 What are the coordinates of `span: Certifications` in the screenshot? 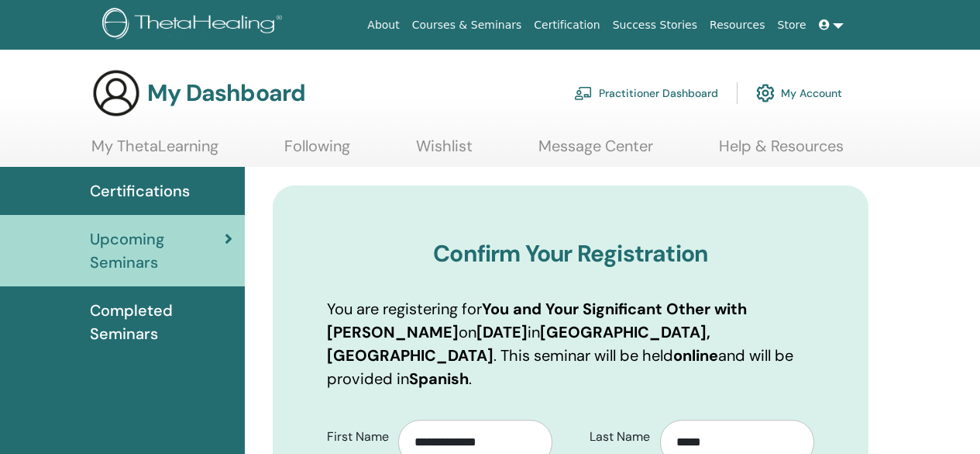 It's located at (140, 191).